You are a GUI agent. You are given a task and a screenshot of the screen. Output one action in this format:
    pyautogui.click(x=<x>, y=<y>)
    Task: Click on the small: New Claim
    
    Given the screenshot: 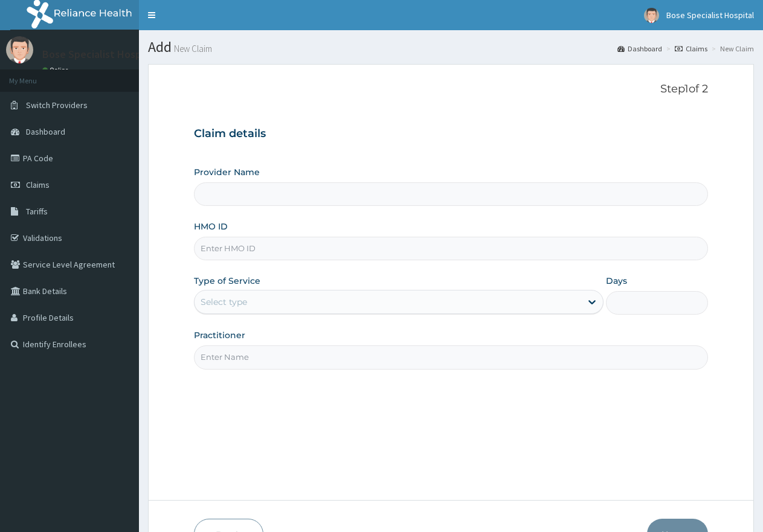 What is the action you would take?
    pyautogui.click(x=191, y=48)
    